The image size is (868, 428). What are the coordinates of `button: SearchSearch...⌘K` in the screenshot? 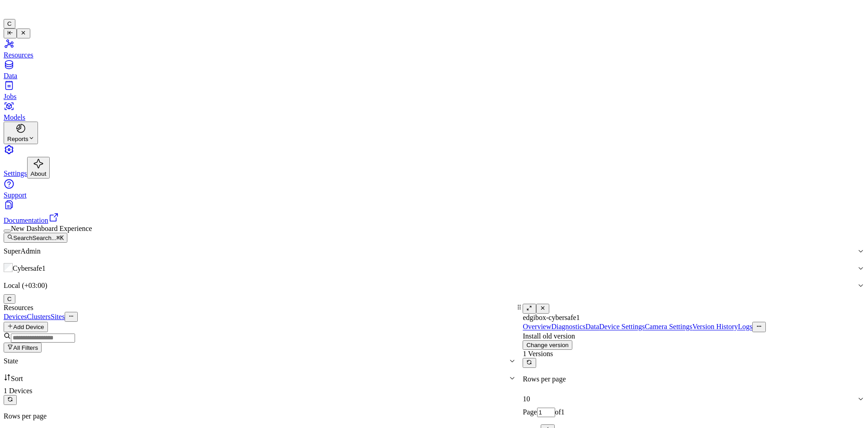 It's located at (36, 238).